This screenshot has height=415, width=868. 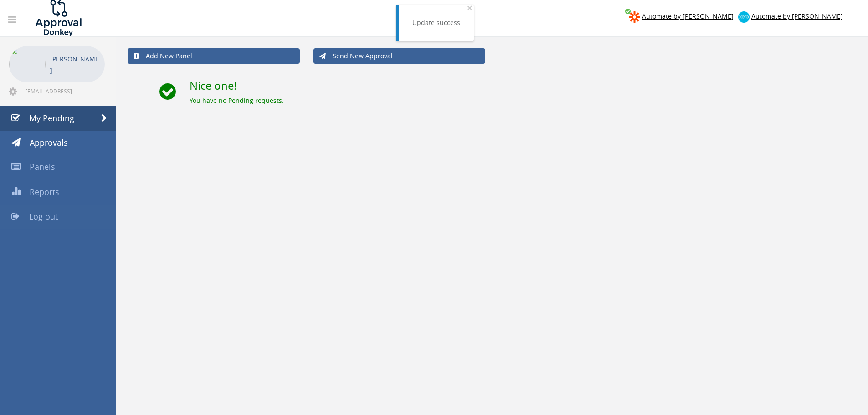 What do you see at coordinates (523, 85) in the screenshot?
I see `h2: Nice one!` at bounding box center [523, 85].